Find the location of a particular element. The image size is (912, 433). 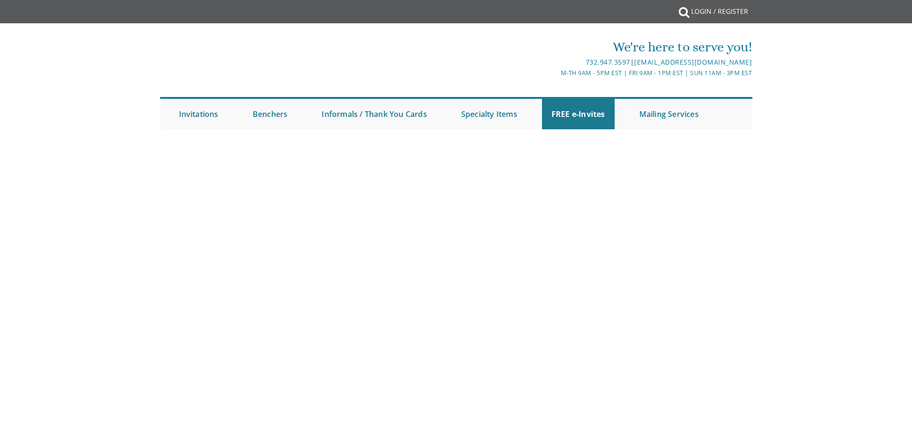

a: Informals / Thank You Cards is located at coordinates (374, 114).